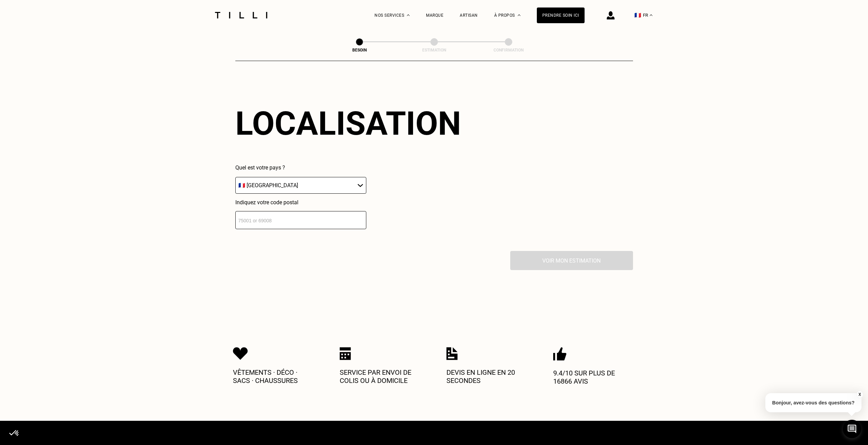  I want to click on p: Devis en ligne en 20 secondes, so click(487, 376).